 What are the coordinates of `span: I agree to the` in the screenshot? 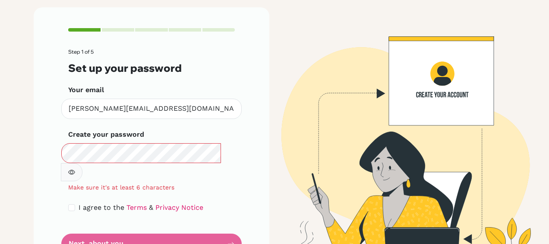 It's located at (101, 207).